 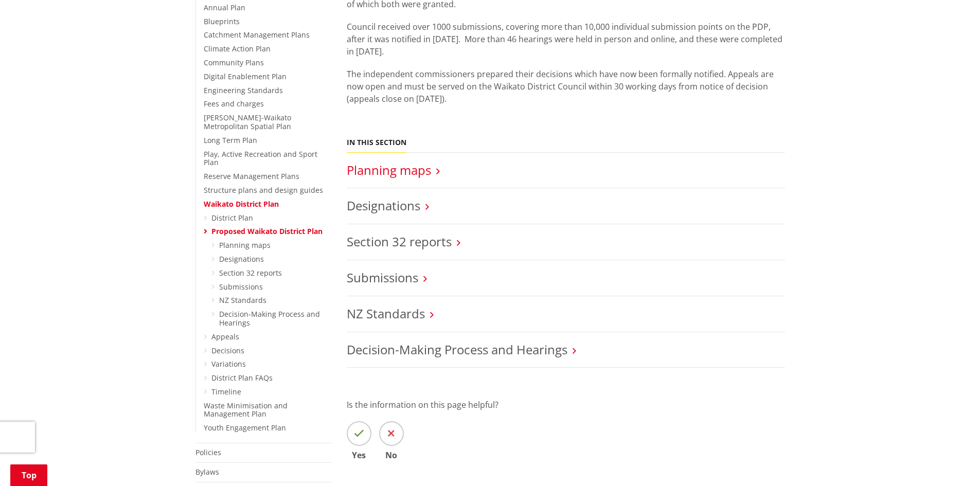 I want to click on a: Digital Enablement Plan, so click(x=245, y=76).